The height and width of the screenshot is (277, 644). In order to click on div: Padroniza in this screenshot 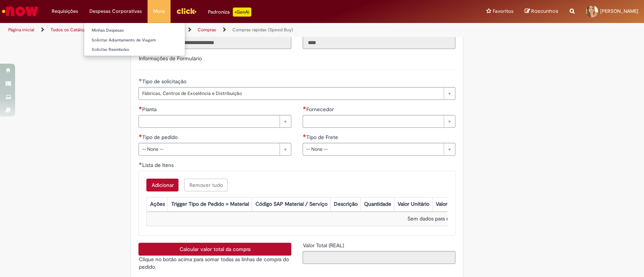, I will do `click(229, 12)`.